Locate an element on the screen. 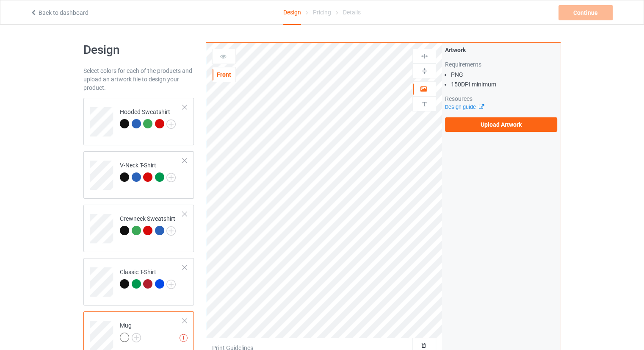 The height and width of the screenshot is (350, 644). div: Pricing is located at coordinates (321, 12).